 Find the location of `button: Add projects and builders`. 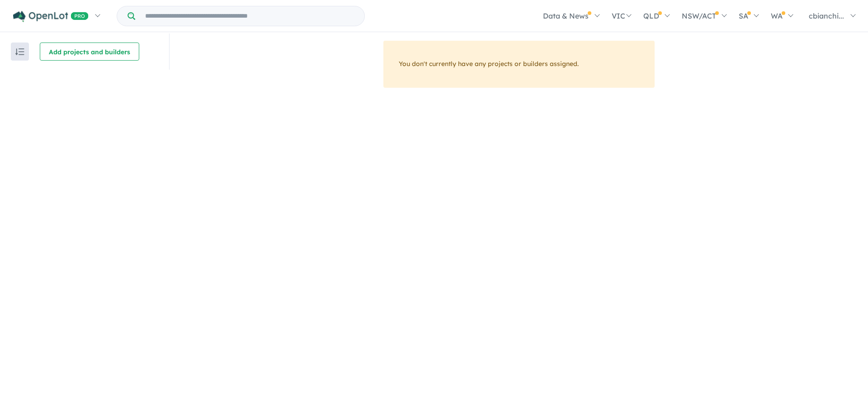

button: Add projects and builders is located at coordinates (89, 51).